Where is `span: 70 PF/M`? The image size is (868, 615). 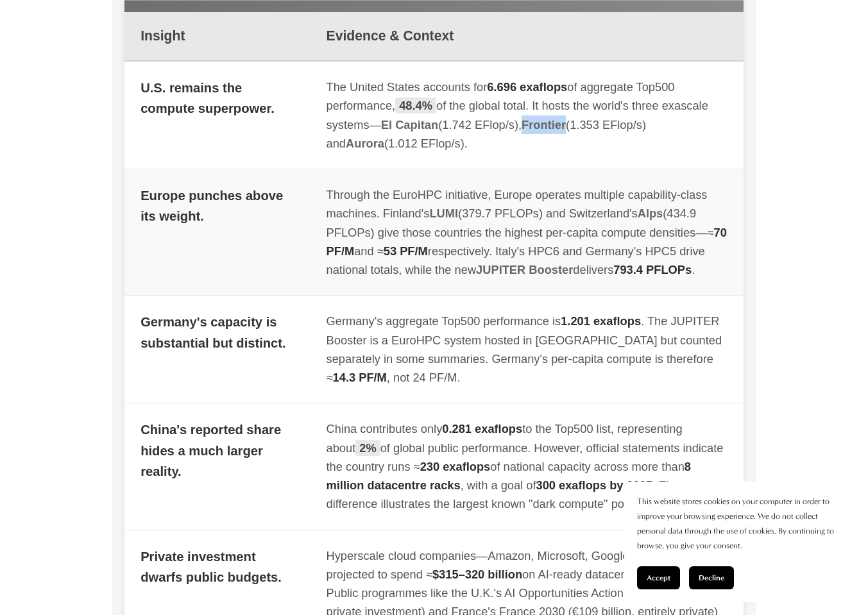 span: 70 PF/M is located at coordinates (527, 242).